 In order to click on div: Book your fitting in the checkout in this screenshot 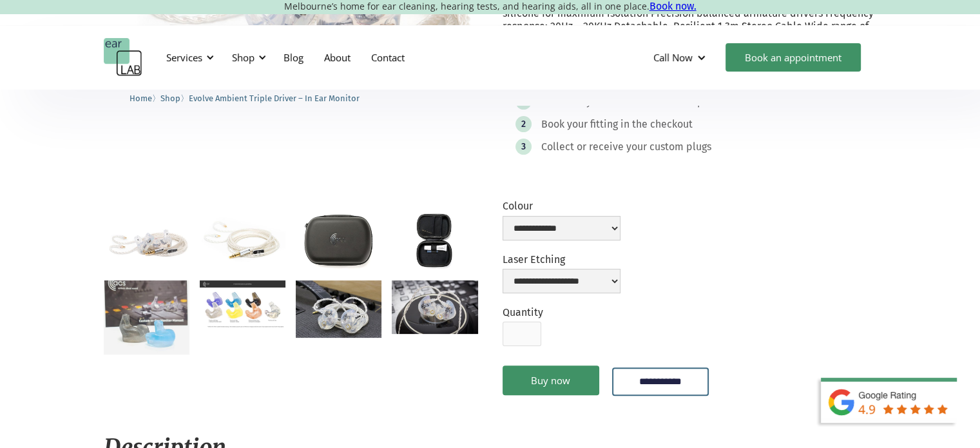, I will do `click(617, 124)`.